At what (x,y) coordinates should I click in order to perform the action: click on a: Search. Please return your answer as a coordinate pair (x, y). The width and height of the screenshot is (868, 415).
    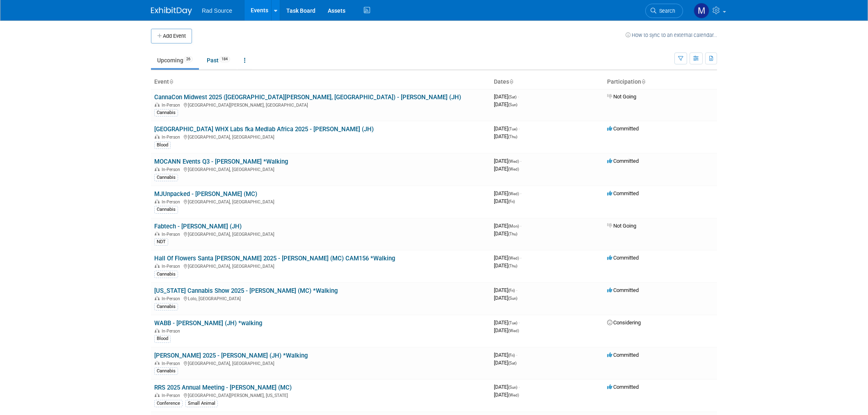
    Looking at the image, I should click on (664, 11).